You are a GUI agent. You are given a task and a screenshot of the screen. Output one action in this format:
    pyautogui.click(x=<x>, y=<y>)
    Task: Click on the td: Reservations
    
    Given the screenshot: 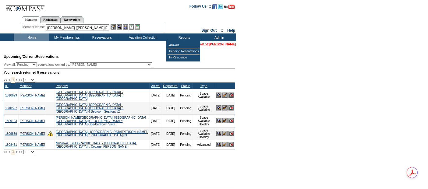 What is the action you would take?
    pyautogui.click(x=101, y=37)
    